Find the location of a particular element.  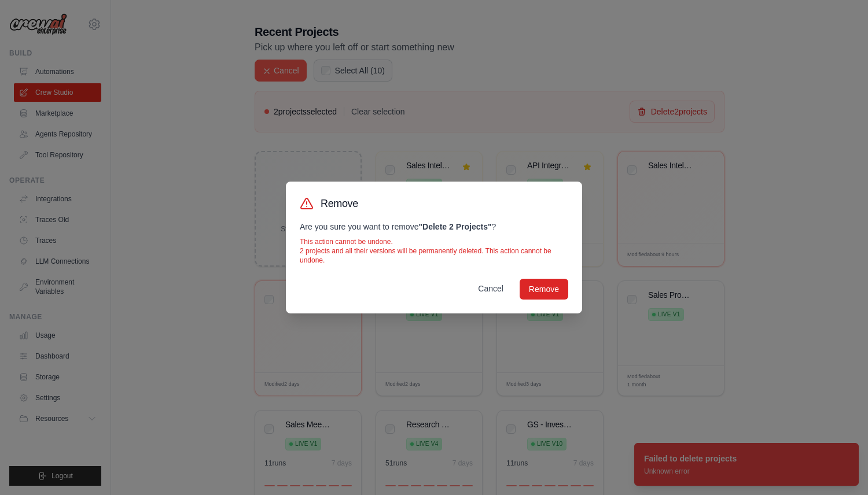

p: This action cannot be undone. is located at coordinates (434, 242).